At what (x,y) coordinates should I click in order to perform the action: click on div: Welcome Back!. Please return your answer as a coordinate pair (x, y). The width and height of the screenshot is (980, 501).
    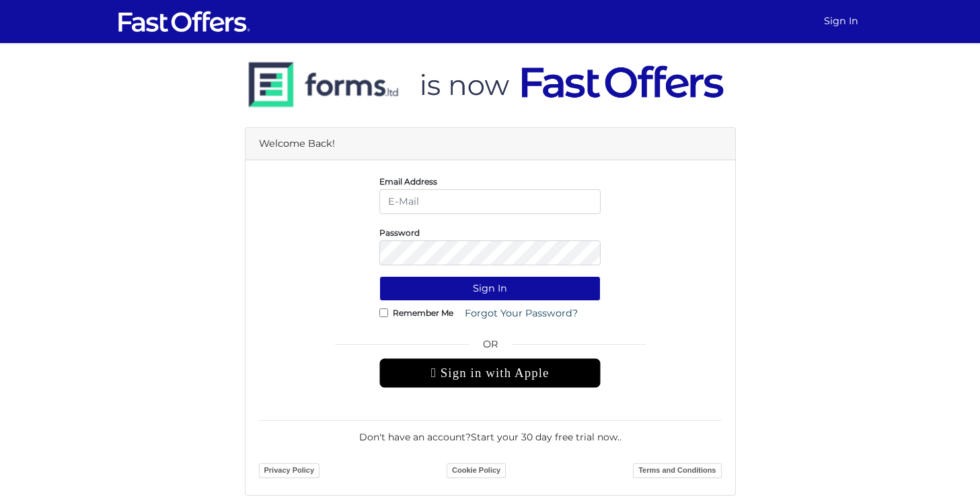
    Looking at the image, I should click on (490, 144).